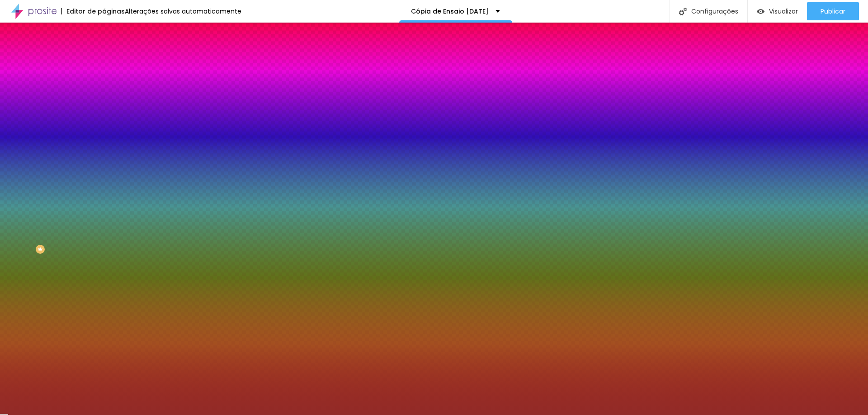 This screenshot has height=415, width=868. What do you see at coordinates (833, 11) in the screenshot?
I see `button: Publicar` at bounding box center [833, 11].